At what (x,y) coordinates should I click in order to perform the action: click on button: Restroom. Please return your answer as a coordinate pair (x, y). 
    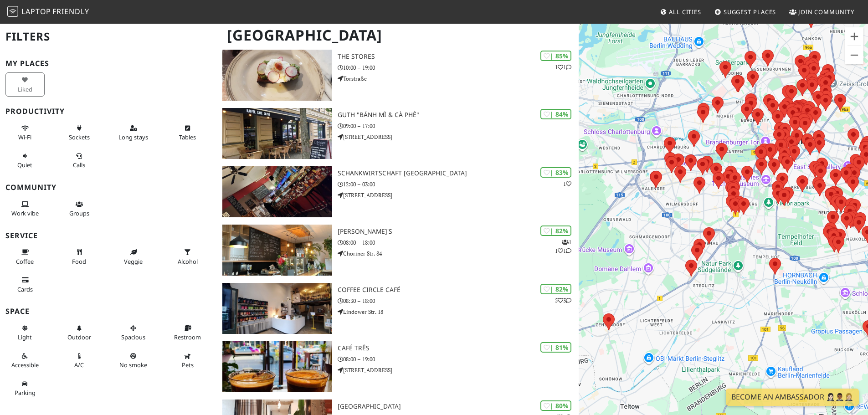
    Looking at the image, I should click on (188, 332).